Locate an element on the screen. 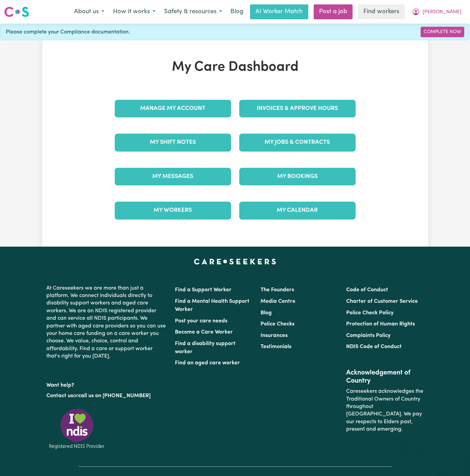 The height and width of the screenshot is (476, 470). a: Find a disability support worker is located at coordinates (205, 348).